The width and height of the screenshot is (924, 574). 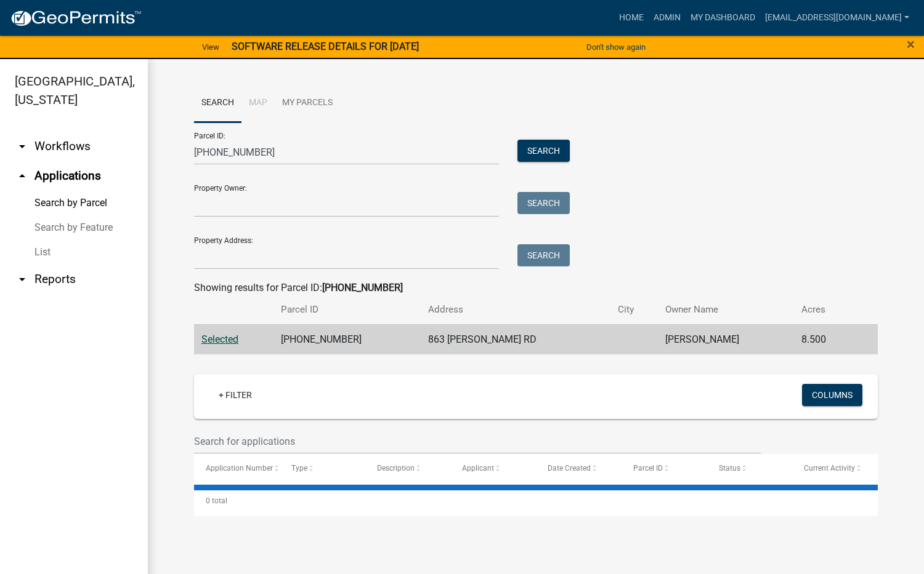 What do you see at coordinates (239, 468) in the screenshot?
I see `span: Application Number` at bounding box center [239, 468].